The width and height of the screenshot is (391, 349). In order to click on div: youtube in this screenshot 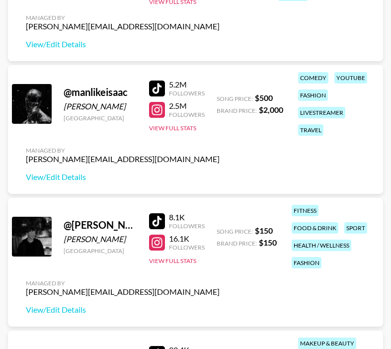, I will do `click(351, 78)`.